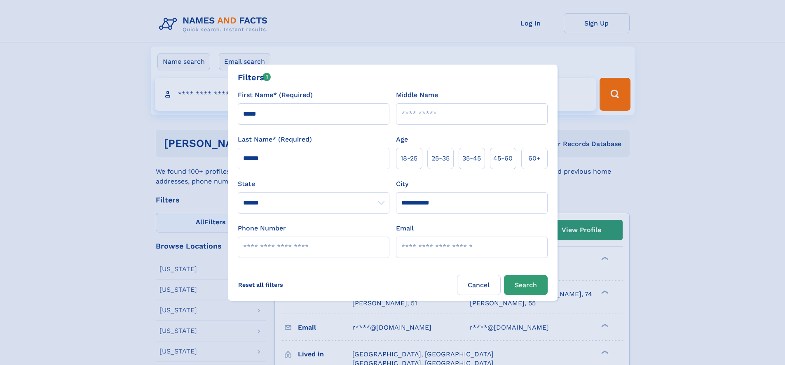  Describe the element at coordinates (440, 159) in the screenshot. I see `span: 25‑35` at that location.